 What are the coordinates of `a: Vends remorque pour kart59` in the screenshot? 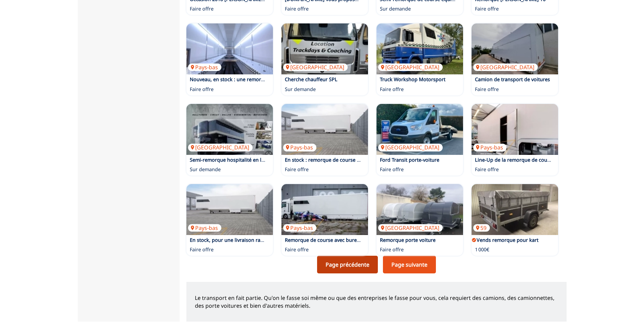 It's located at (515, 210).